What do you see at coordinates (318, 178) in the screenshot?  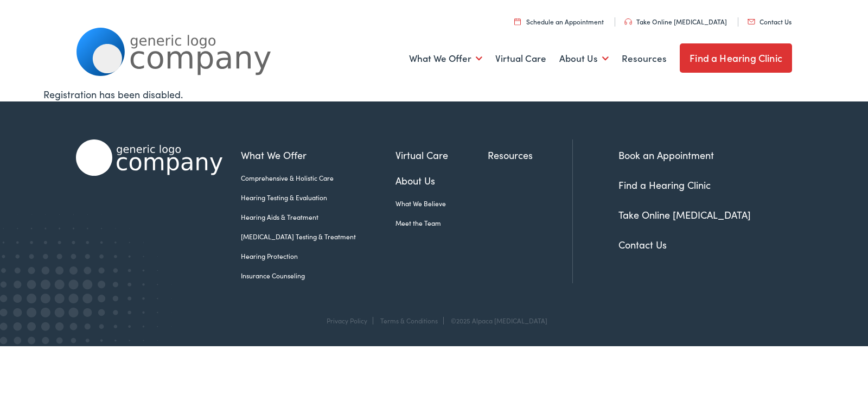 I see `a: Comprehensive & Holistic Care` at bounding box center [318, 178].